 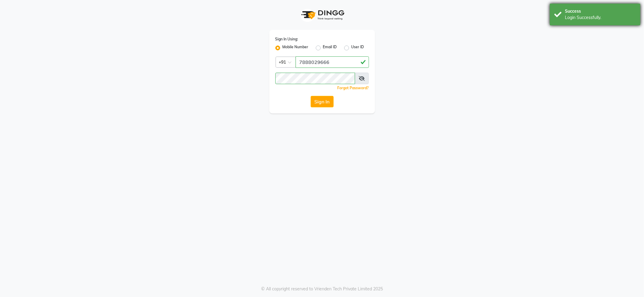 What do you see at coordinates (322, 15) in the screenshot?
I see `img: logo1.svg` at bounding box center [322, 15].